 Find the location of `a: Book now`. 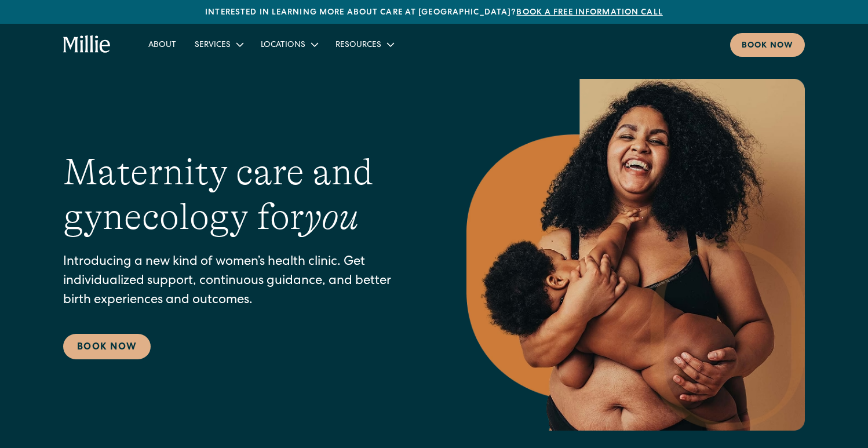

a: Book now is located at coordinates (767, 45).